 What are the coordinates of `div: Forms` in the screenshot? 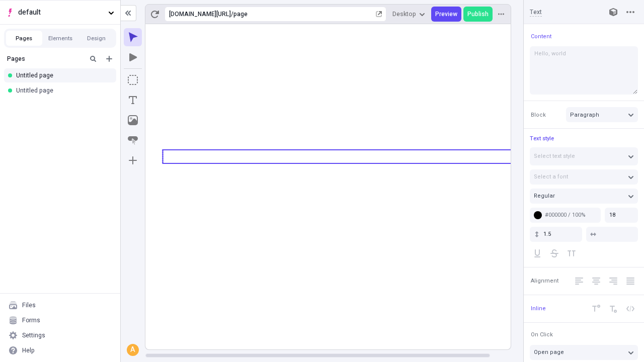 It's located at (31, 320).